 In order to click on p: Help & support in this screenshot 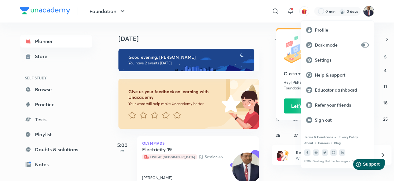, I will do `click(342, 75)`.